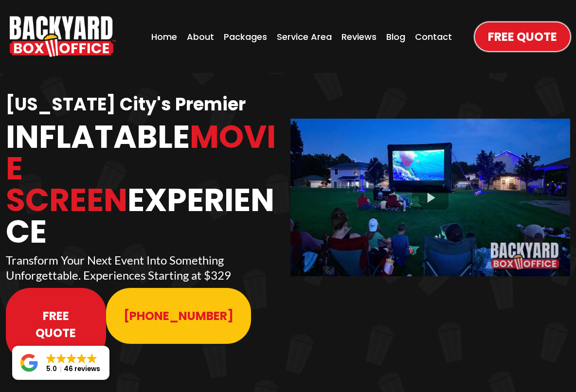 The height and width of the screenshot is (392, 576). What do you see at coordinates (359, 37) in the screenshot?
I see `div: Reviews` at bounding box center [359, 37].